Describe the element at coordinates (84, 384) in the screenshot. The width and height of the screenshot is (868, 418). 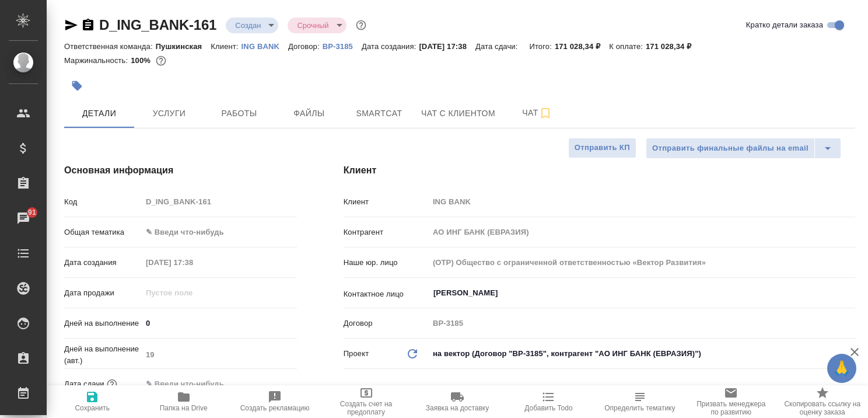
I see `p: Дата сдачи` at that location.